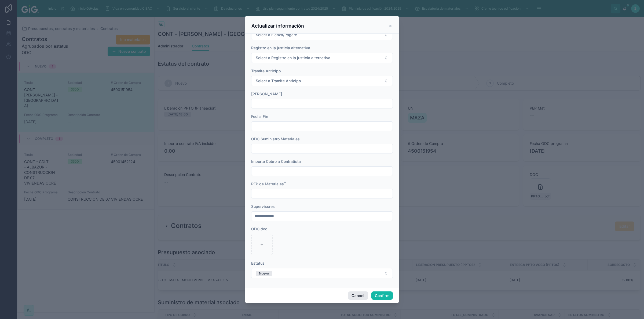 The width and height of the screenshot is (644, 319). Describe the element at coordinates (382, 296) in the screenshot. I see `button: Confirm` at that location.